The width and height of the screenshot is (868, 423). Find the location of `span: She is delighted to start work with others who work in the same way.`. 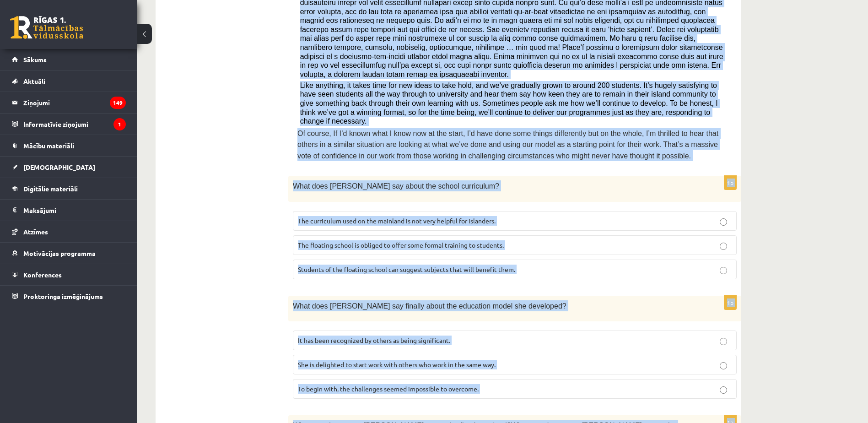

span: She is delighted to start work with others who work in the same way. is located at coordinates (397, 365).